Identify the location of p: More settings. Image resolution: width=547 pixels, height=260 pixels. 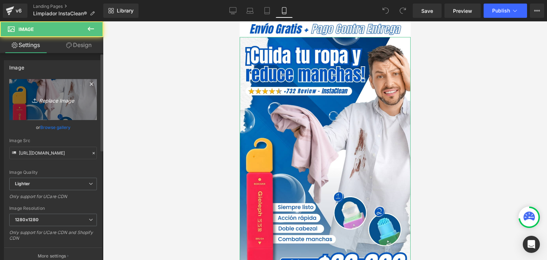
(52, 256).